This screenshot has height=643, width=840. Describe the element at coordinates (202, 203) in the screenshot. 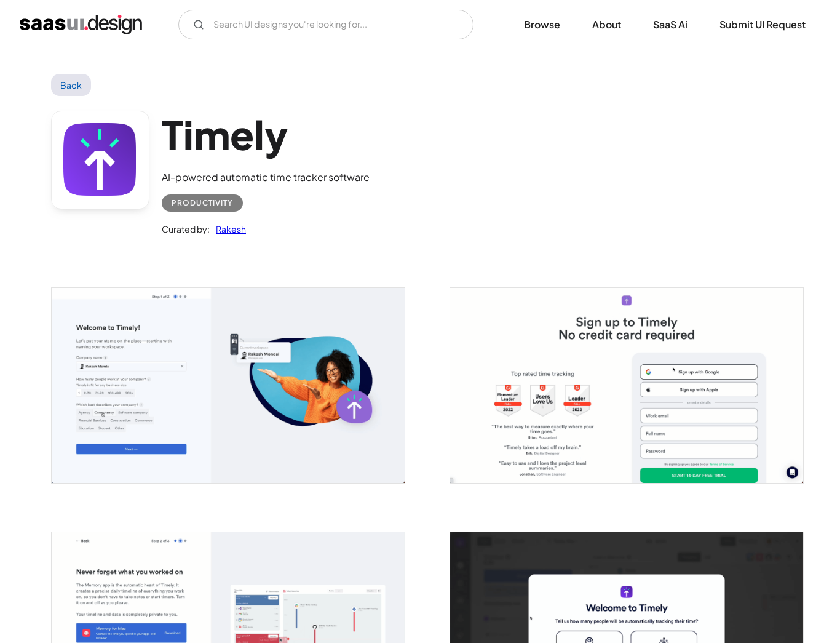

I see `div: Productivity` at that location.